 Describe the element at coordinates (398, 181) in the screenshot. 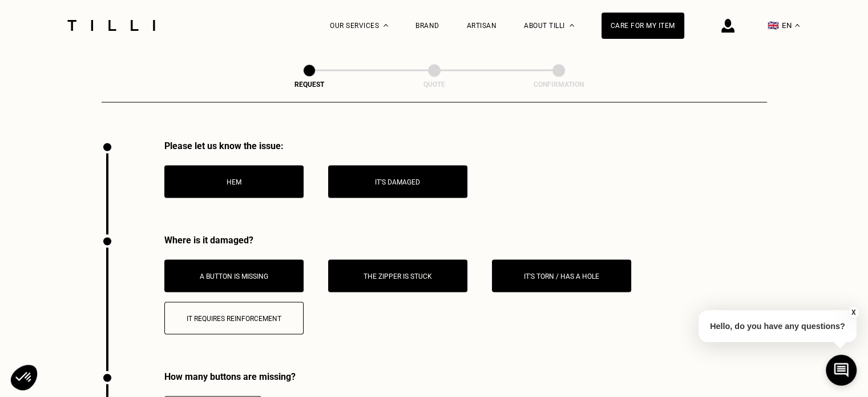

I see `p: It's damaged` at that location.